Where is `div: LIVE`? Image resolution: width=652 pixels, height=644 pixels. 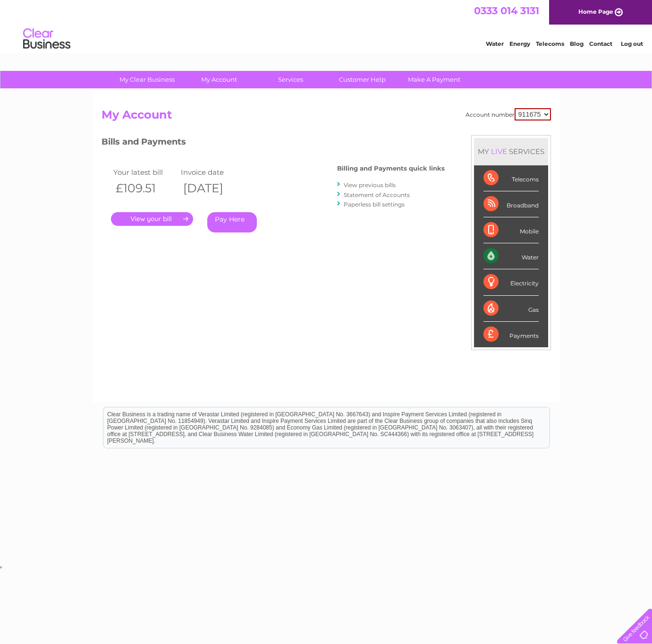
div: LIVE is located at coordinates (500, 151).